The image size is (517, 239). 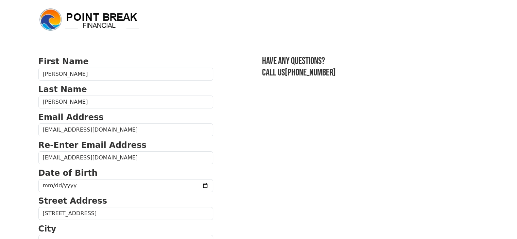 I want to click on strong: Street Address, so click(x=73, y=201).